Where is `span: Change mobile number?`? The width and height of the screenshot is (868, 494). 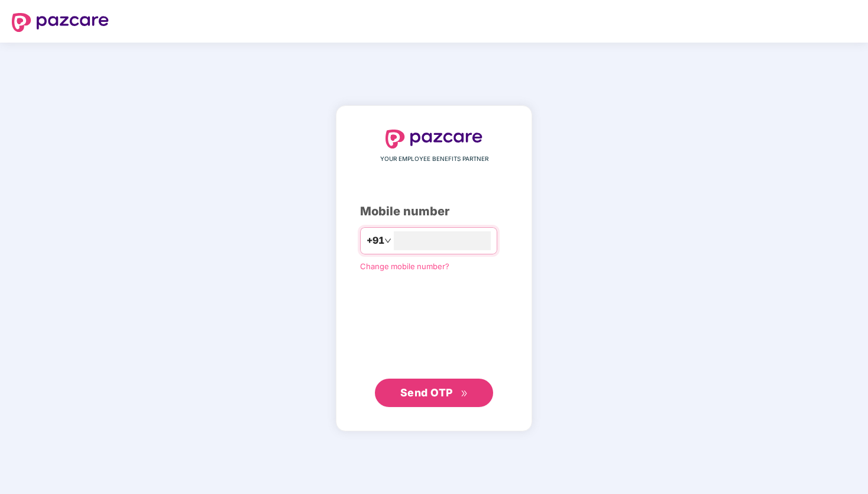
span: Change mobile number? is located at coordinates (405, 266).